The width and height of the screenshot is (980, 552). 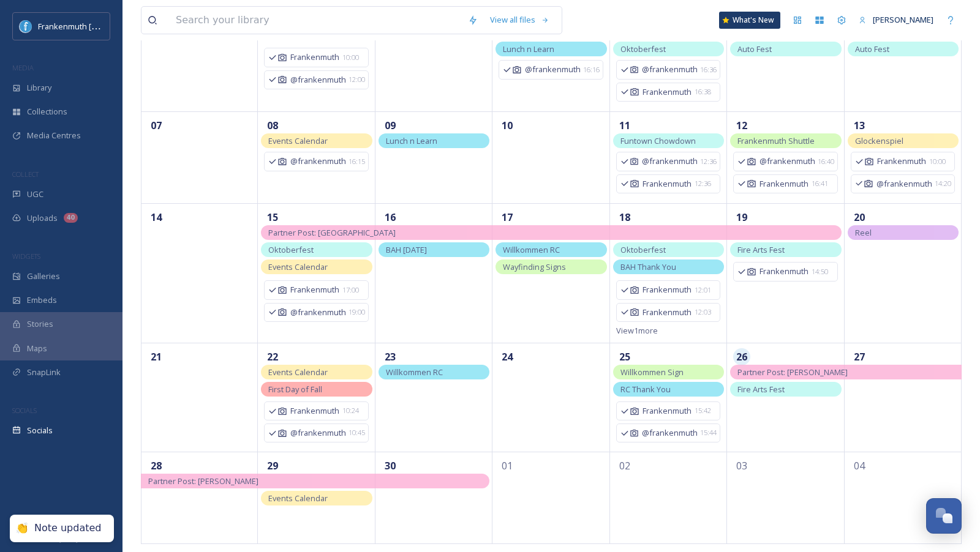 What do you see at coordinates (350, 290) in the screenshot?
I see `span: 17:00` at bounding box center [350, 290].